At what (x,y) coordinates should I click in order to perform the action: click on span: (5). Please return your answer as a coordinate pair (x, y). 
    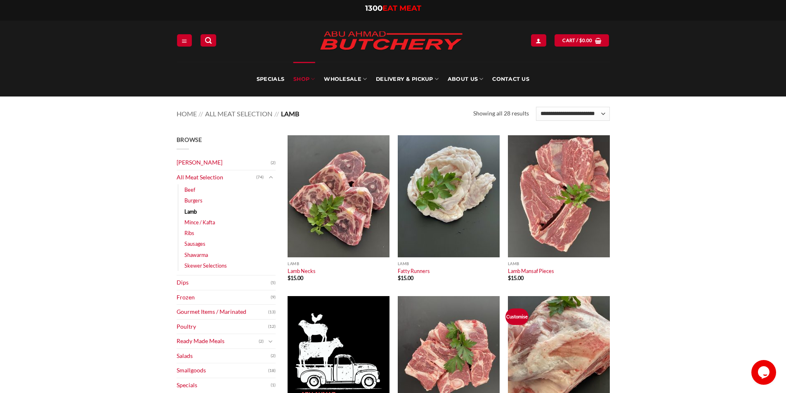
    Looking at the image, I should click on (273, 283).